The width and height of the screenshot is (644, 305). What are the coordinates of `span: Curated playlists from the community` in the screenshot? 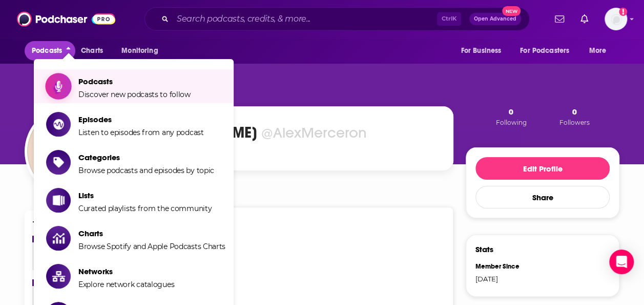 It's located at (145, 209).